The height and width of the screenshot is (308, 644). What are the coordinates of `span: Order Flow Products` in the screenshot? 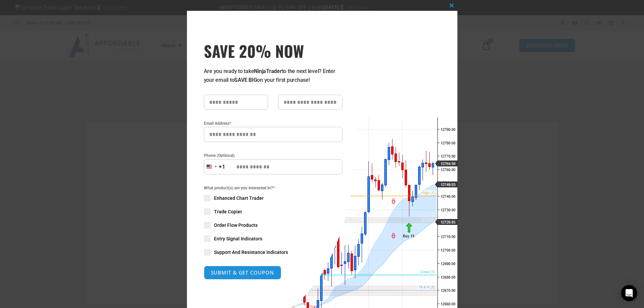 It's located at (236, 225).